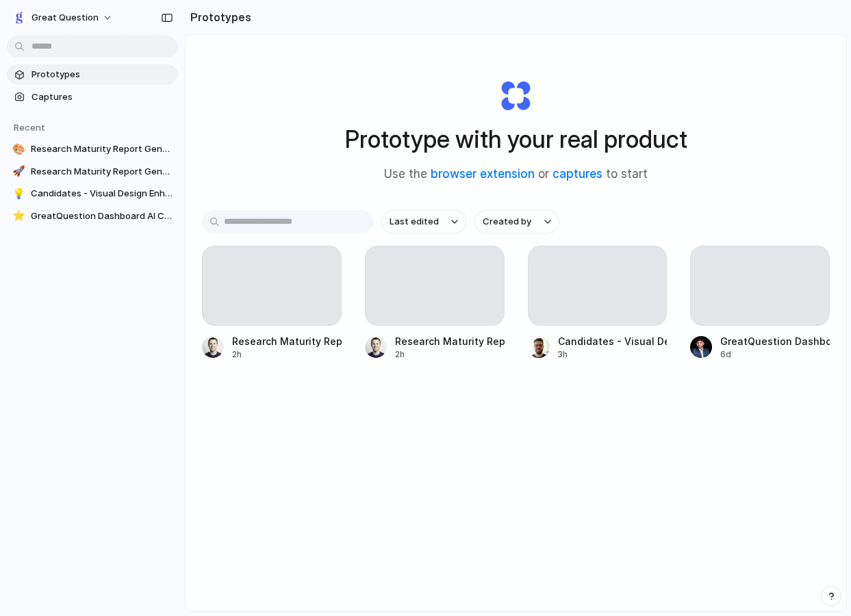 The image size is (851, 616). I want to click on span: Created by, so click(506, 222).